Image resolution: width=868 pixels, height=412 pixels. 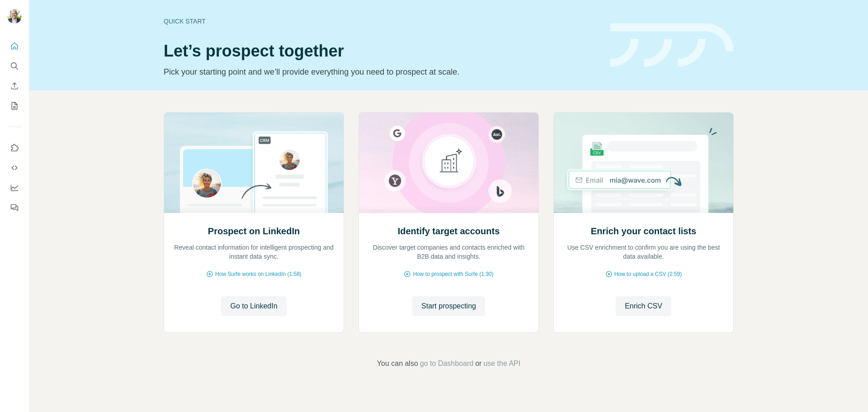 What do you see at coordinates (258, 274) in the screenshot?
I see `span: How Surfe works on LinkedIn (1:58)` at bounding box center [258, 274].